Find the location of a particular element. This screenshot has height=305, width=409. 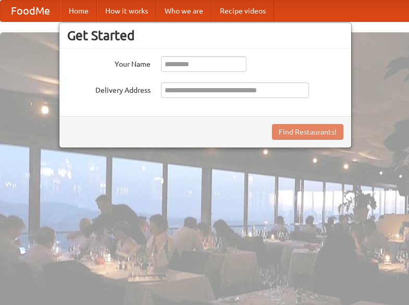

button: Find Restaurants! is located at coordinates (307, 132).